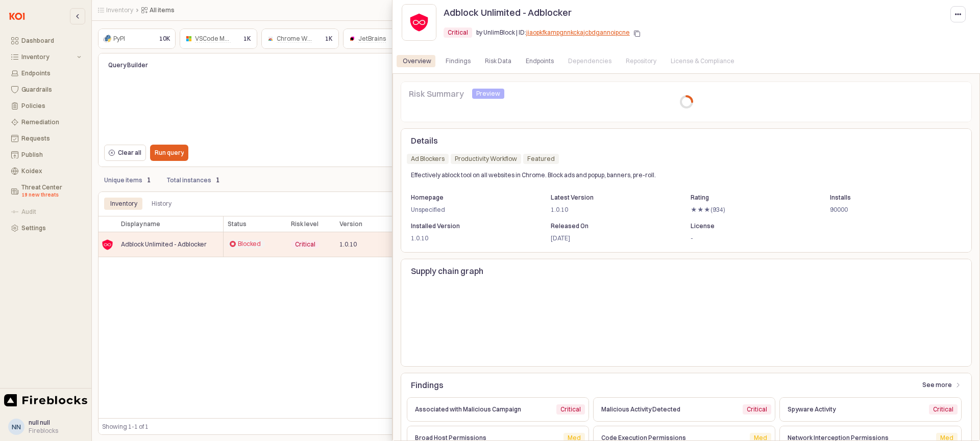 This screenshot has height=441, width=980. What do you see at coordinates (749, 226) in the screenshot?
I see `p: License` at bounding box center [749, 226].